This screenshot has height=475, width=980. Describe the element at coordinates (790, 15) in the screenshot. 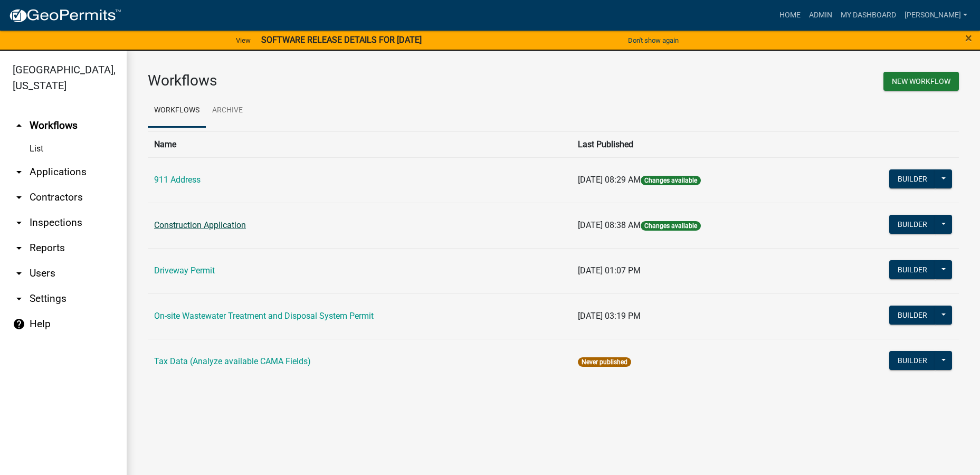

I see `a: Home` at that location.